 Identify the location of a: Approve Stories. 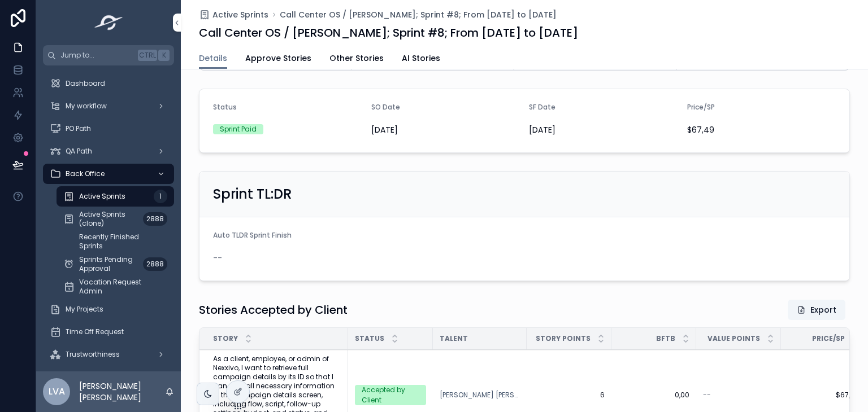
(278, 60).